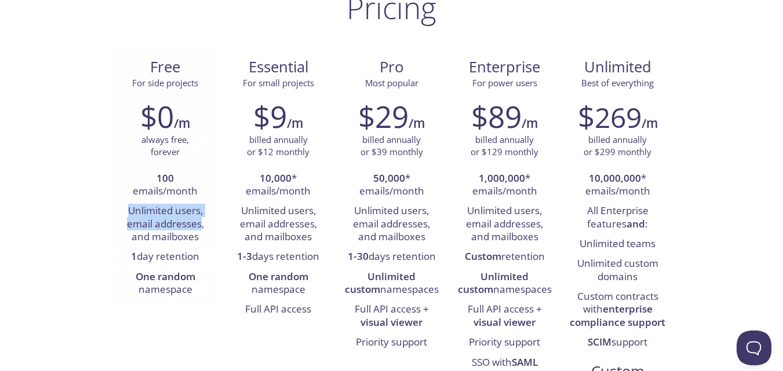 This screenshot has height=371, width=783. I want to click on h2: $9, so click(270, 116).